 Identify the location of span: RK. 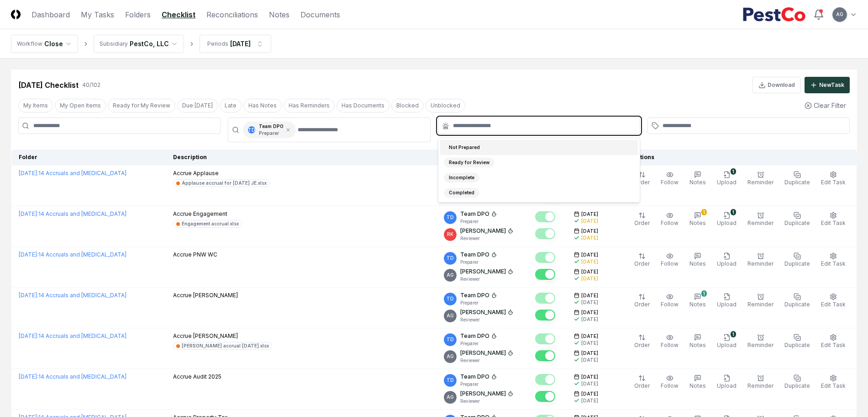
(450, 234).